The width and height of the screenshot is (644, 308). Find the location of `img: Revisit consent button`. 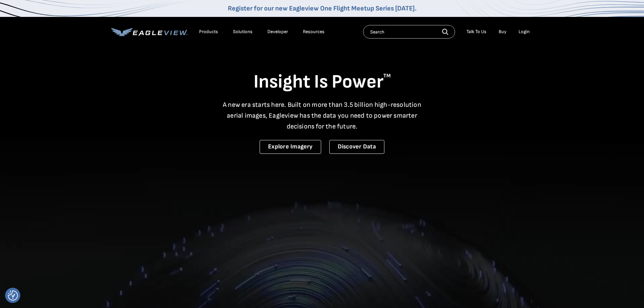

img: Revisit consent button is located at coordinates (13, 295).